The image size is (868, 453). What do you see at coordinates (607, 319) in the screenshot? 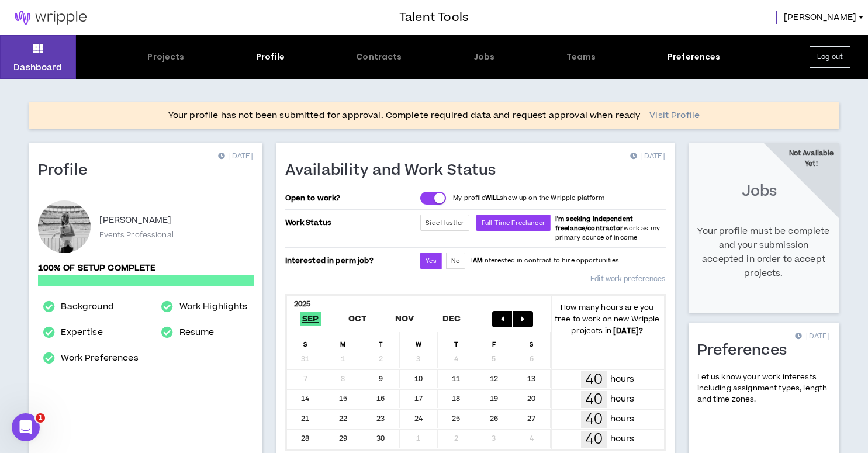
I see `p: How many hours are you free to work on new Wripple projects in` at bounding box center [607, 319].